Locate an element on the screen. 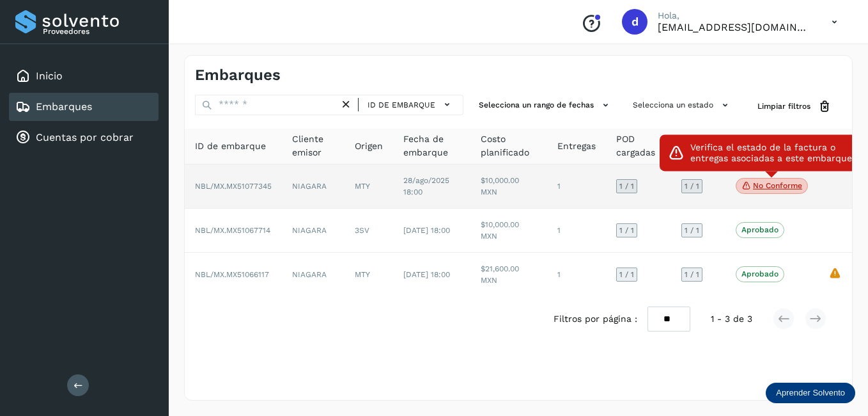  span: POD cargadas is located at coordinates (638, 146).